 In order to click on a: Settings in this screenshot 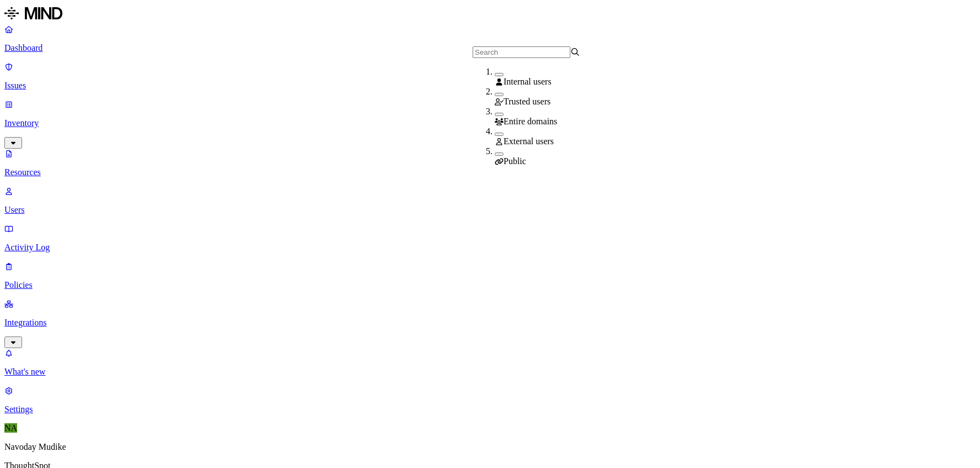, I will do `click(490, 400)`.